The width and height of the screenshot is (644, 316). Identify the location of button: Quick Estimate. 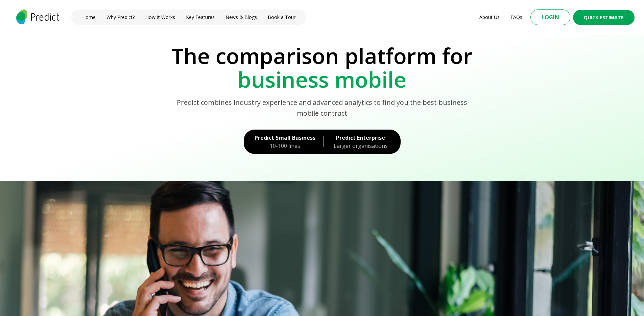
(604, 17).